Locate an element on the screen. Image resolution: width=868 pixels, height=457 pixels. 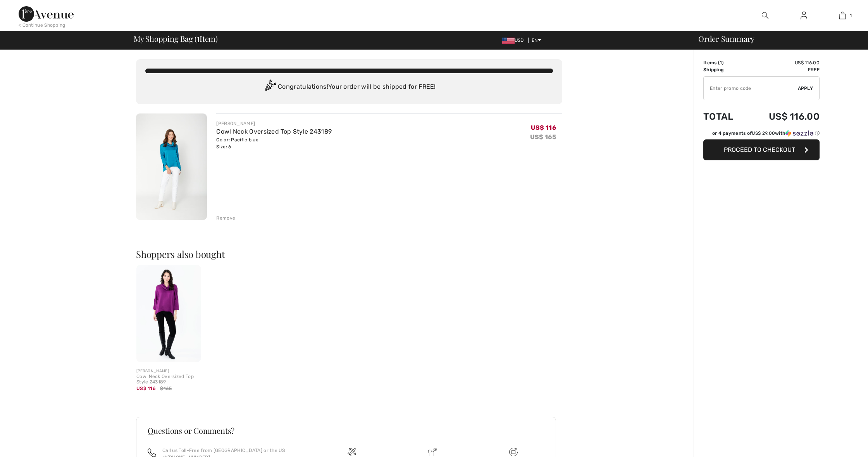
s: US$ 165 is located at coordinates (543, 137).